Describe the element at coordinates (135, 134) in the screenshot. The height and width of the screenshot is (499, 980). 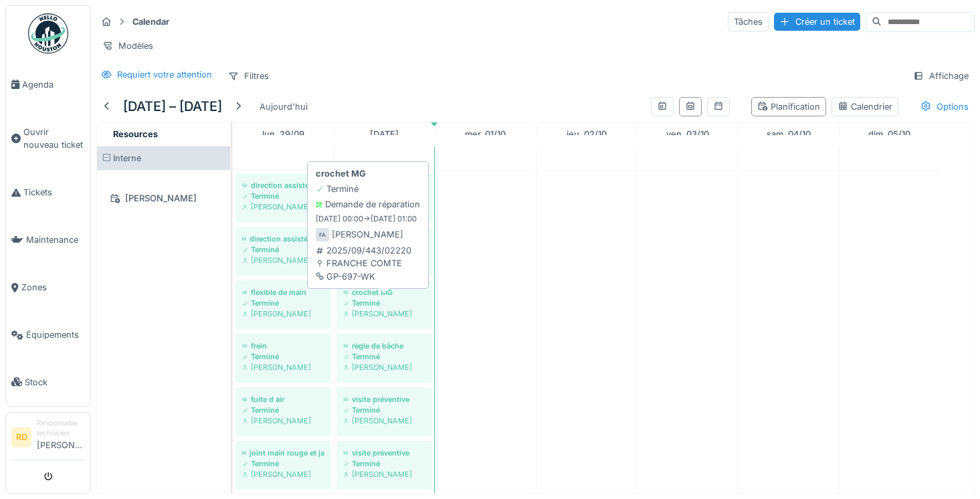
I see `span: Resources` at that location.